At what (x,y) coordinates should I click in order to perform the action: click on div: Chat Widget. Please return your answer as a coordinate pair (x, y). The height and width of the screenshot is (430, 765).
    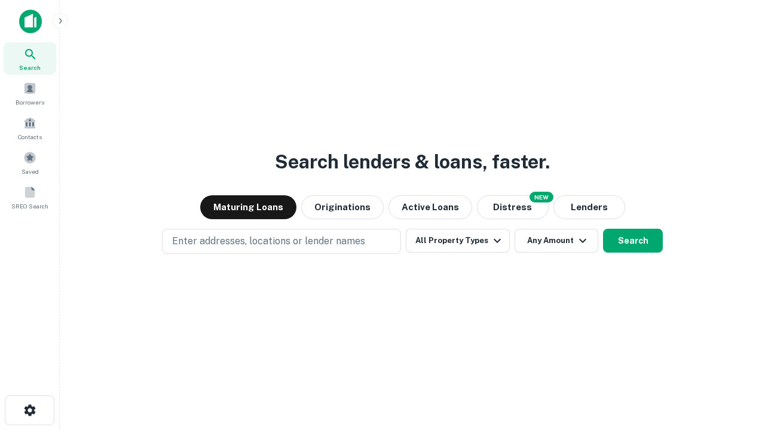
    Looking at the image, I should click on (735, 363).